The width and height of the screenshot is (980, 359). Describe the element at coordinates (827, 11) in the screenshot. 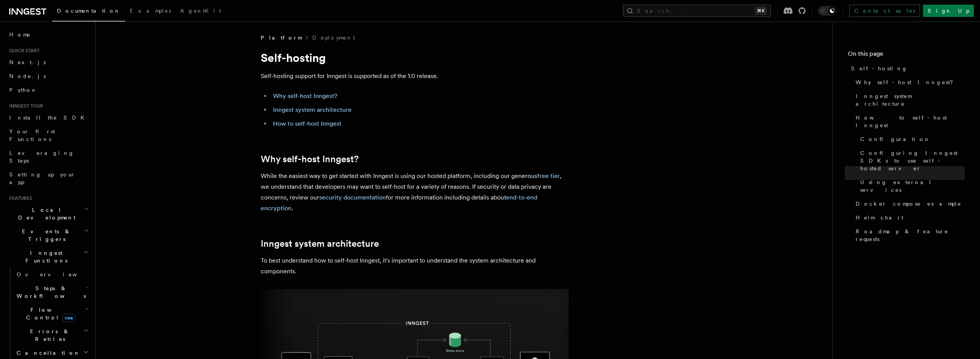

I see `button: Toggle dark mode` at that location.